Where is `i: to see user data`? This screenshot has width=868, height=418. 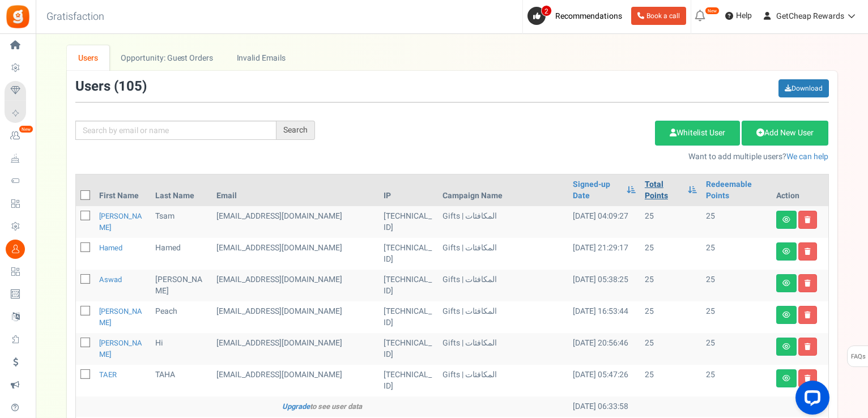
i: to see user data is located at coordinates (322, 407).